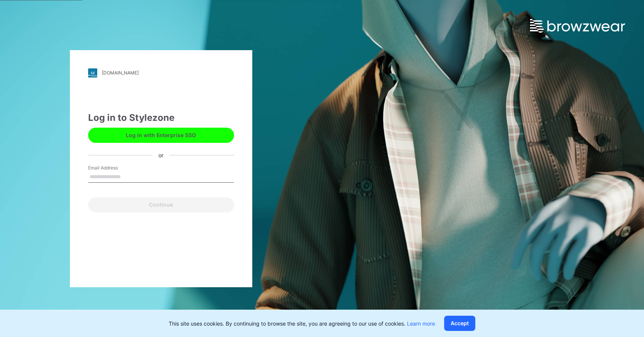 The width and height of the screenshot is (644, 337). Describe the element at coordinates (115, 168) in the screenshot. I see `label: Email Address` at that location.